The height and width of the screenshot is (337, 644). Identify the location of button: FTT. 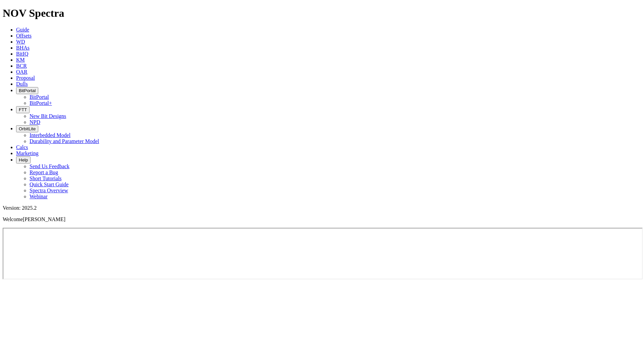
(23, 109).